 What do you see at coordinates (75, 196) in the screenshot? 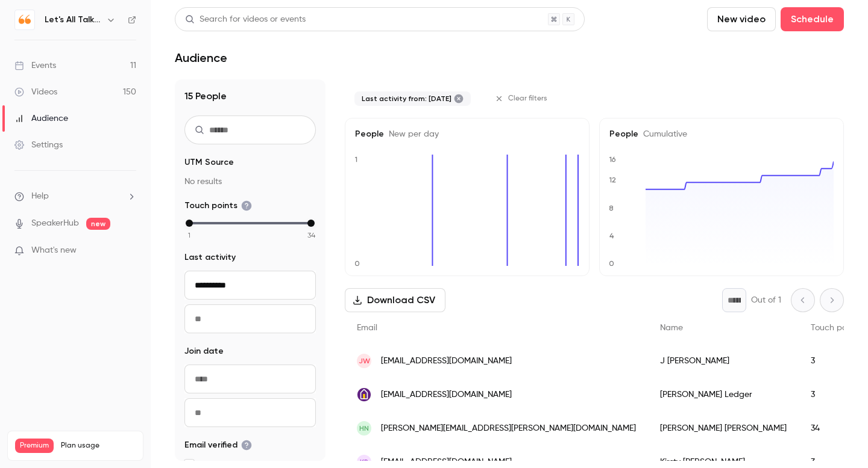
I see `li: help-dropdown-opener` at bounding box center [75, 196].